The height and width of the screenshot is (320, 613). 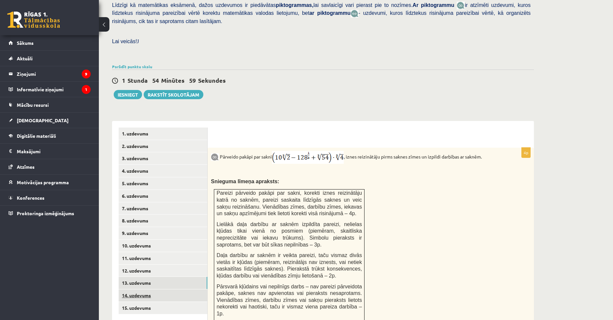 What do you see at coordinates (49, 213) in the screenshot?
I see `a: Proktoringa izmēģinājums` at bounding box center [49, 213].